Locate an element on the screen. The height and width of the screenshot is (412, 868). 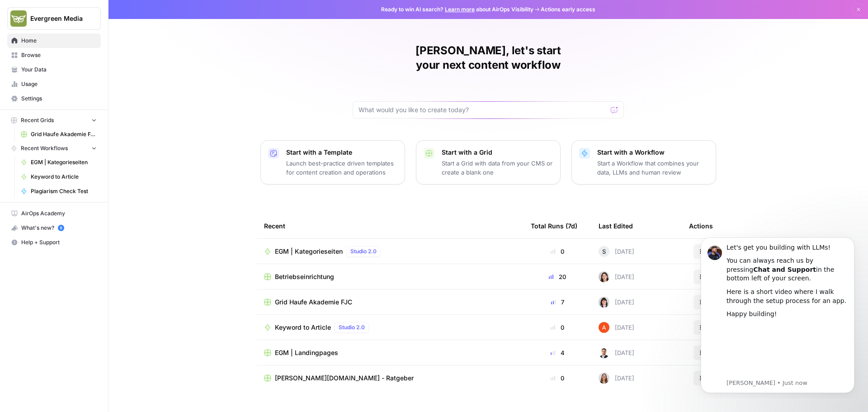
a: Usage is located at coordinates (54, 84).